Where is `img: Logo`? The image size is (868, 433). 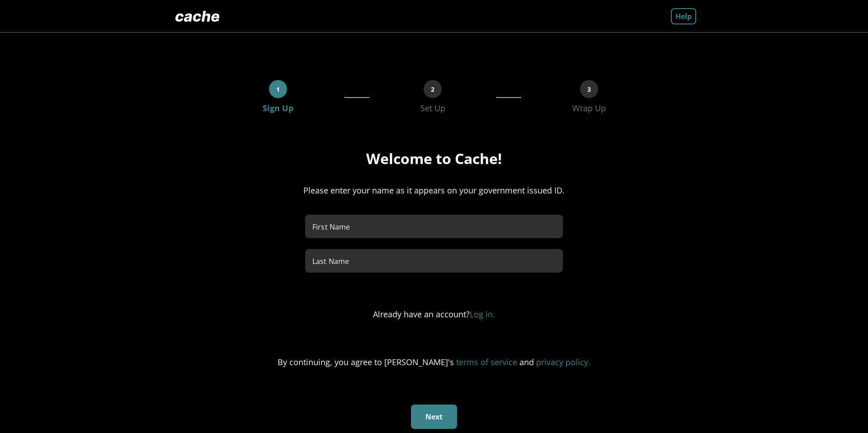
img: Logo is located at coordinates (197, 16).